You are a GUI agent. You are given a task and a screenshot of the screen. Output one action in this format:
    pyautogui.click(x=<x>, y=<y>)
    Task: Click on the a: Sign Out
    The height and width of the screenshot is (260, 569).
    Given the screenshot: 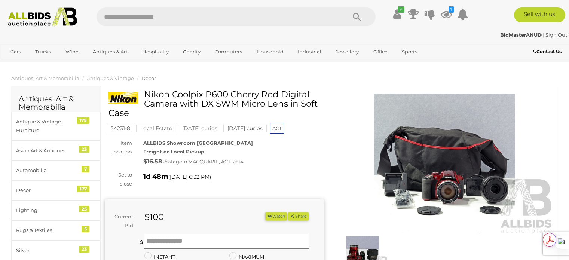 What is the action you would take?
    pyautogui.click(x=557, y=35)
    